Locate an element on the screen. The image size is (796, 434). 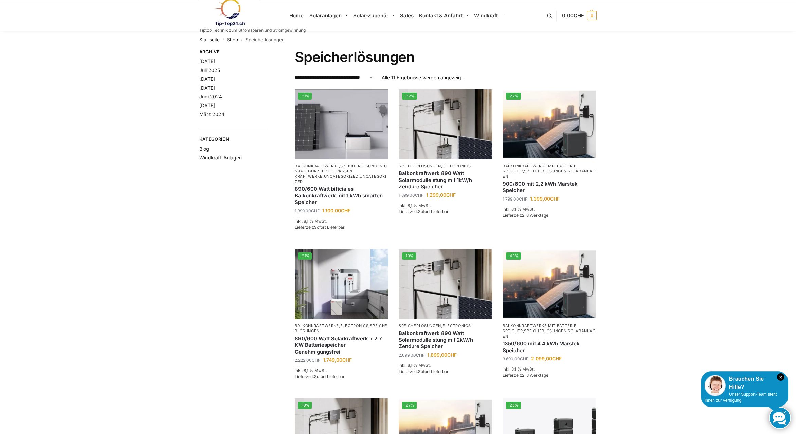
img: Balkonkraftwerk 890 Watt Solarmodulleistung mit 1kW/h Zendure Speicher is located at coordinates (445, 124).